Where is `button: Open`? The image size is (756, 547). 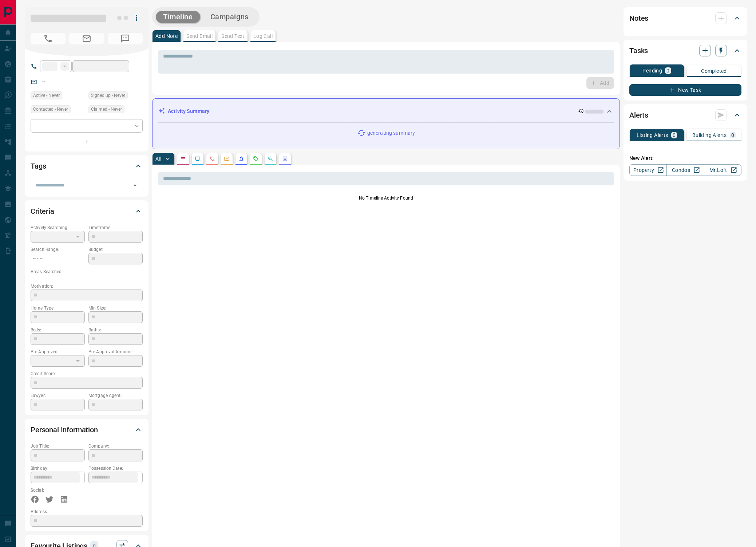 button: Open is located at coordinates (135, 185).